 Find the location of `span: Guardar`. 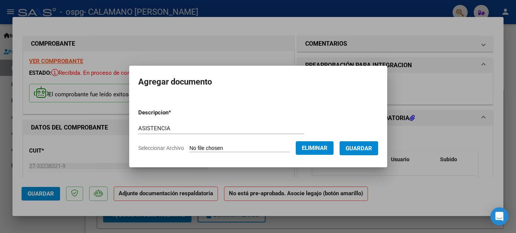

span: Guardar is located at coordinates (359, 149).